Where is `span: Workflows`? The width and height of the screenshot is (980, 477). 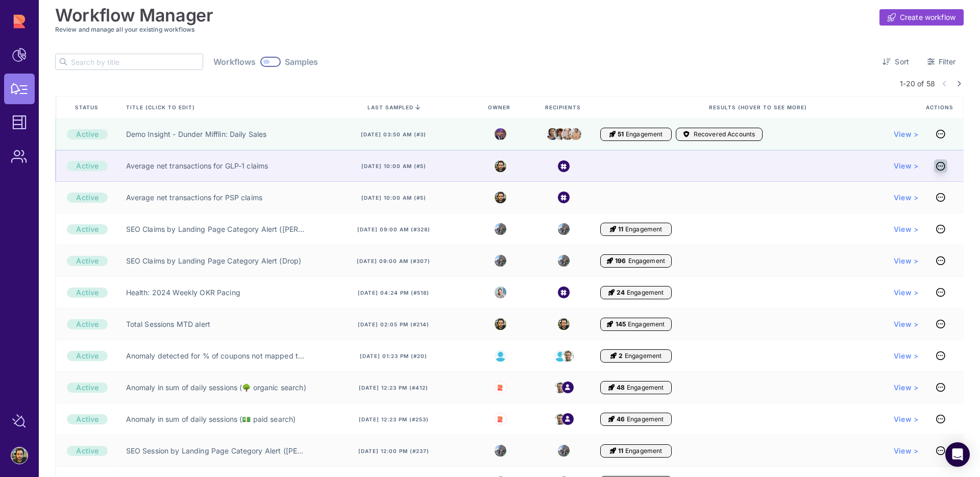 span: Workflows is located at coordinates (235, 62).